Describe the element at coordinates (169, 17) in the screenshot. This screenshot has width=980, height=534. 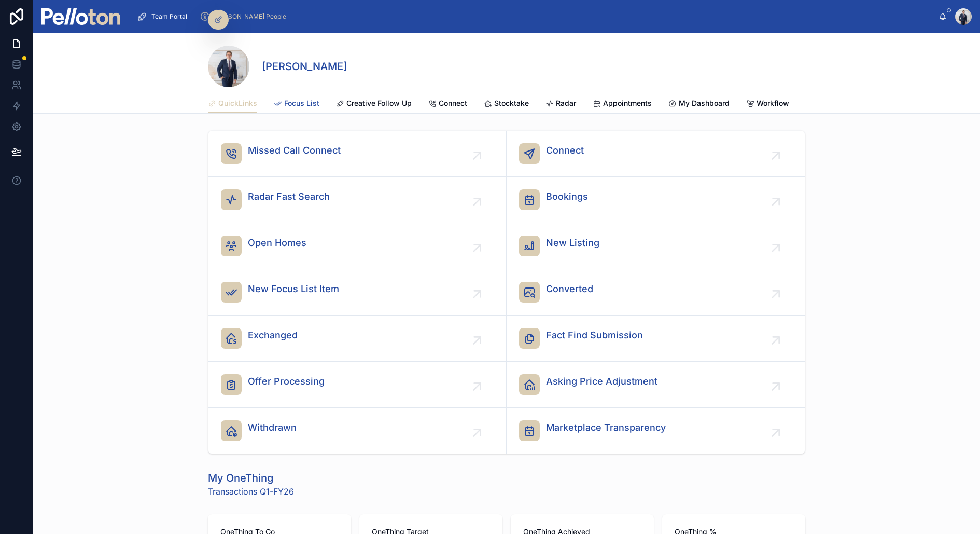
I see `span: Team Portal` at that location.